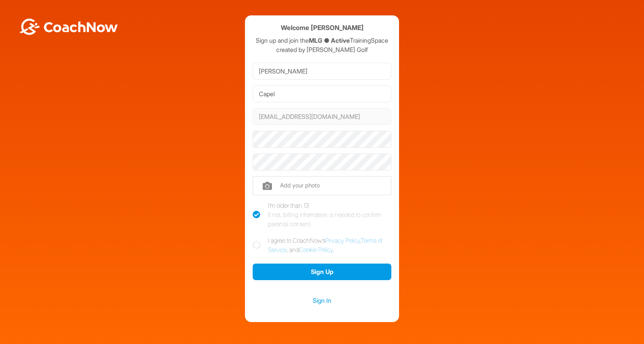  What do you see at coordinates (322, 41) in the screenshot?
I see `p: Sign up and join the TrainingSpace` at bounding box center [322, 41].